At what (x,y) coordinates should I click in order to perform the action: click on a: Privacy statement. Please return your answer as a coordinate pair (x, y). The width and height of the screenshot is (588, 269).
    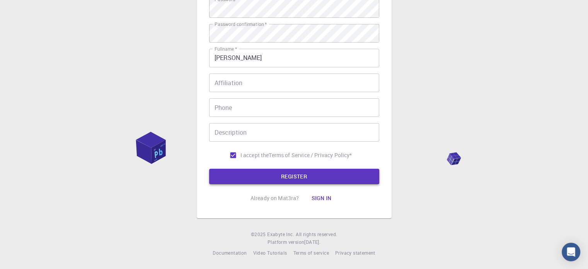
    Looking at the image, I should click on (355, 253).